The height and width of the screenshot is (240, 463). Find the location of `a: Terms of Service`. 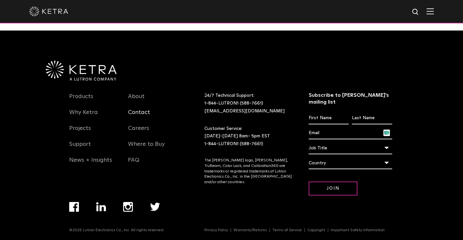

a: Terms of Service is located at coordinates (287, 230).